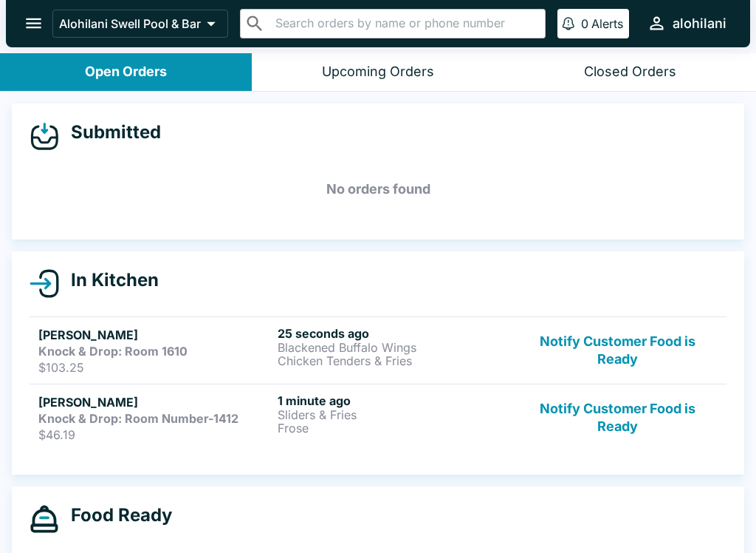 This screenshot has height=553, width=756. Describe the element at coordinates (394, 361) in the screenshot. I see `p: Chicken Tenders & Fries` at that location.